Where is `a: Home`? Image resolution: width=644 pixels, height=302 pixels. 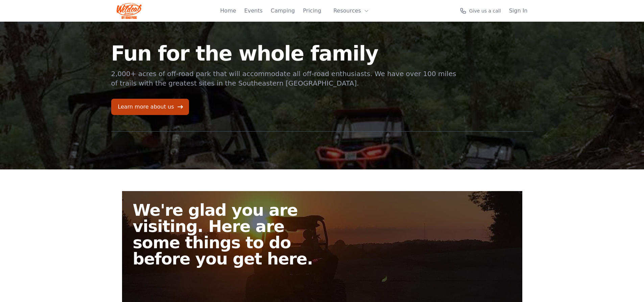
a: Home is located at coordinates (228, 11).